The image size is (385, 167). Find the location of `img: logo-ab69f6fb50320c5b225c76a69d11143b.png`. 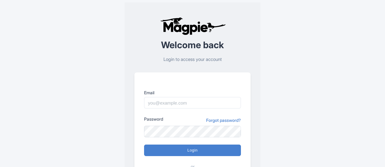

img: logo-ab69f6fb50320c5b225c76a69d11143b.png is located at coordinates (193, 26).